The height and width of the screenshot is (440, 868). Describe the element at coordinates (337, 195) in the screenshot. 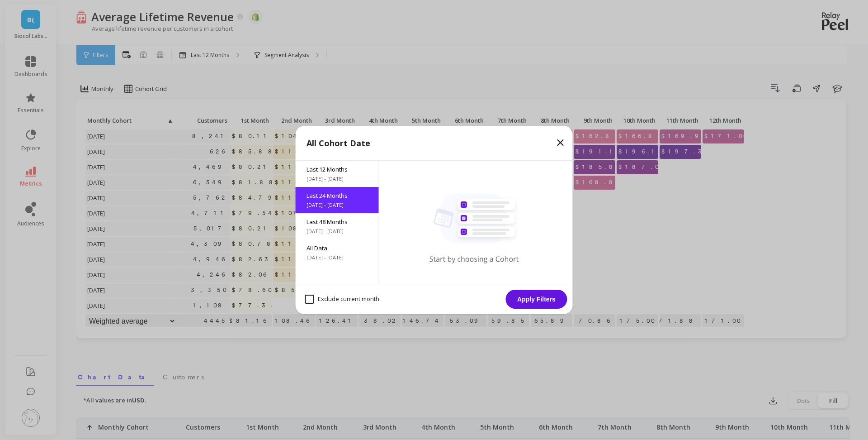

I see `span: Last 24 Months` at that location.